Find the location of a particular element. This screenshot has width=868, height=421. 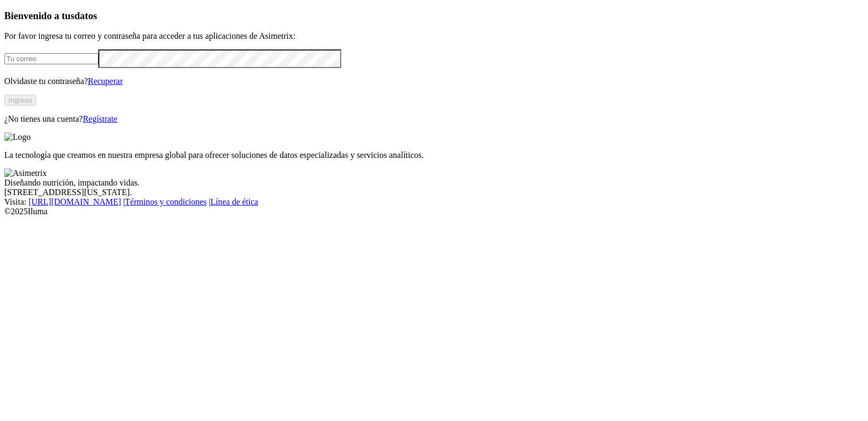

a: Términos y condiciones is located at coordinates (166, 202).